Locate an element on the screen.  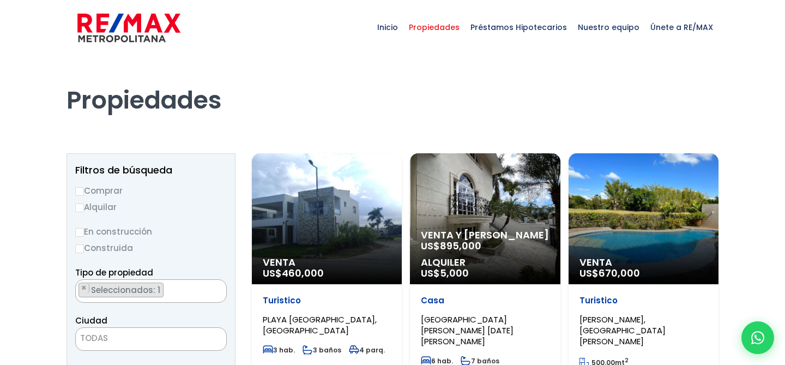
input: En construcción is located at coordinates (80, 232).